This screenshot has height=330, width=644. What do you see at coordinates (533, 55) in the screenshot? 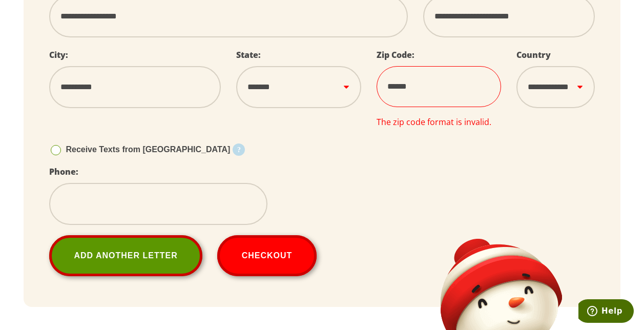
I see `label: Country` at bounding box center [533, 55].